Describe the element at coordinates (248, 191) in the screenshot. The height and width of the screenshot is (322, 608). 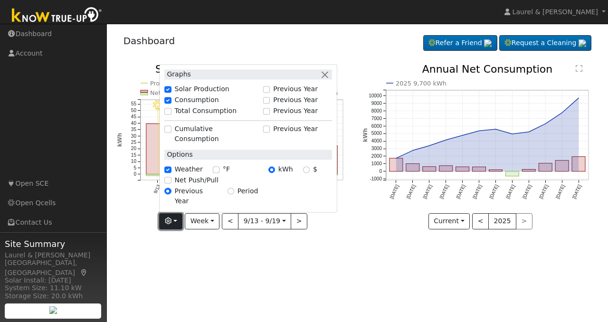
I see `label: Period` at that location.